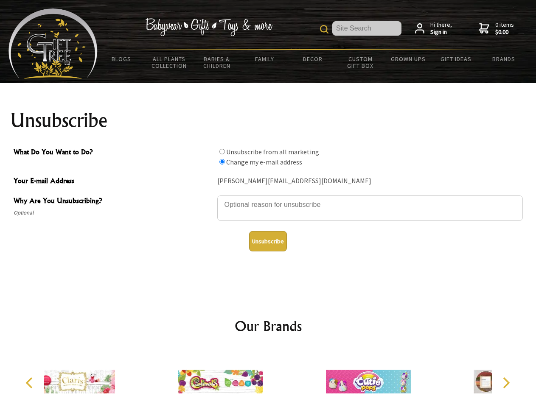  I want to click on strong: Sign in, so click(441, 32).